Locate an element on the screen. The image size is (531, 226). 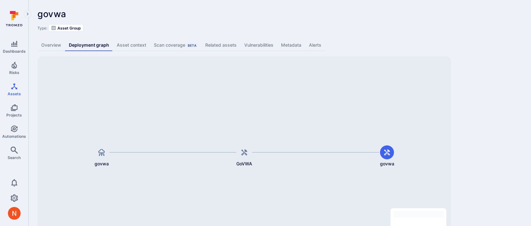
span: Dashboards is located at coordinates (14, 51).